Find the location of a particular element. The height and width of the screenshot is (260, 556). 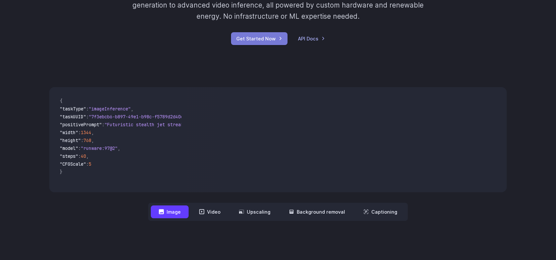

button: Upscaling is located at coordinates (255, 212).